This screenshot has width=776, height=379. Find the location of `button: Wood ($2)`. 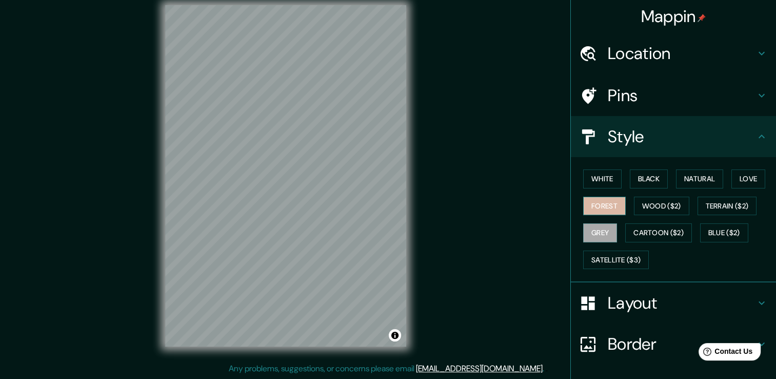

button: Wood ($2) is located at coordinates (662, 206).